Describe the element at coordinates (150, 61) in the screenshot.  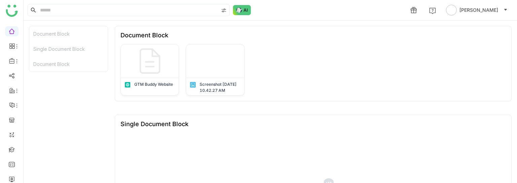
I see `img: default-img.svg` at that location.